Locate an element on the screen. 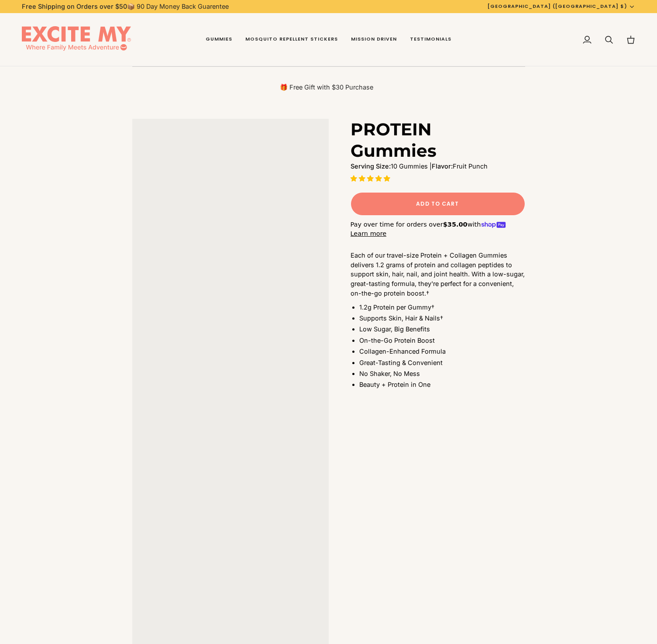 This screenshot has width=657, height=644. strong: Serving Size: is located at coordinates (371, 166).